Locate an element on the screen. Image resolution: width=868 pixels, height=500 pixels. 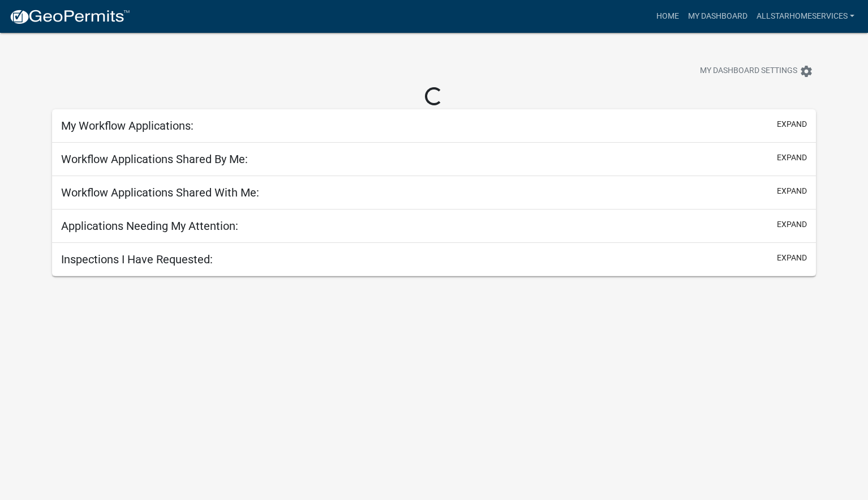
h5: Workflow Applications Shared With Me: is located at coordinates (161, 192).